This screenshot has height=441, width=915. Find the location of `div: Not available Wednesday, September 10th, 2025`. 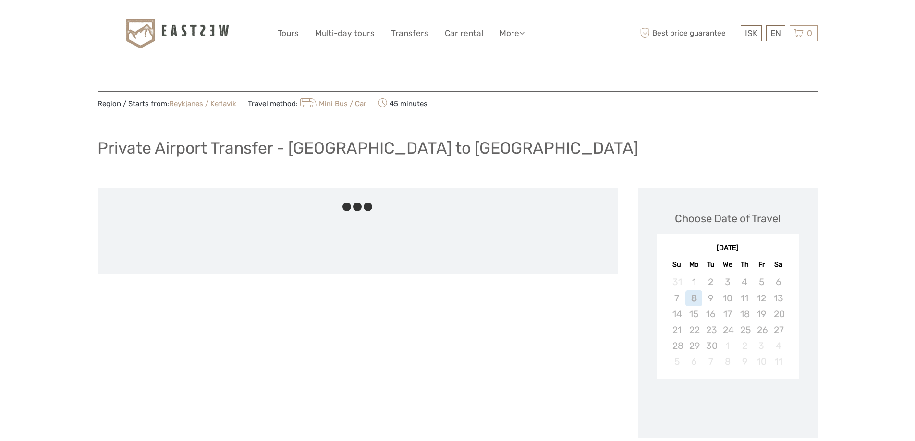

div: Not available Wednesday, September 10th, 2025 is located at coordinates (727, 298).